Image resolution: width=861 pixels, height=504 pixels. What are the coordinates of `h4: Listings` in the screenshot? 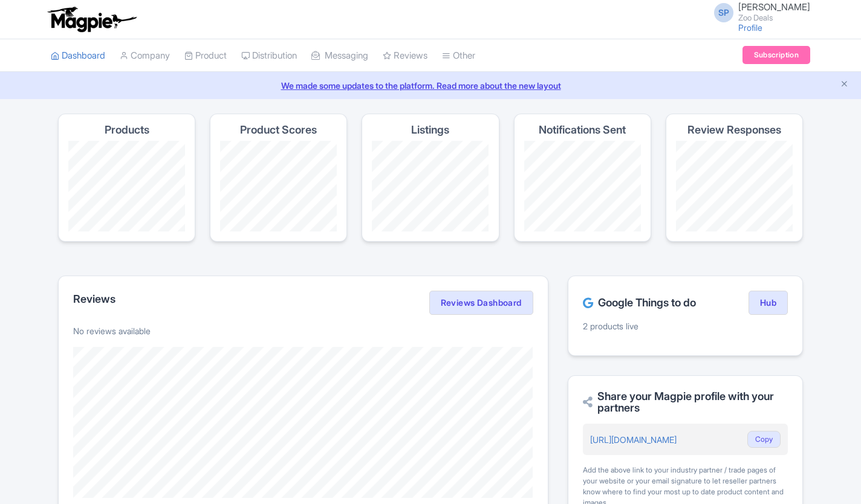 It's located at (430, 130).